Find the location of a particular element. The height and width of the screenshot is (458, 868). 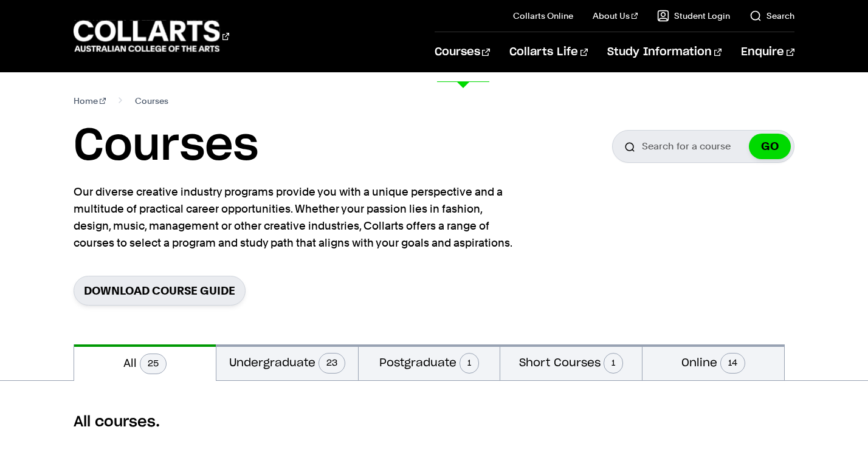

a: Search is located at coordinates (772, 15).